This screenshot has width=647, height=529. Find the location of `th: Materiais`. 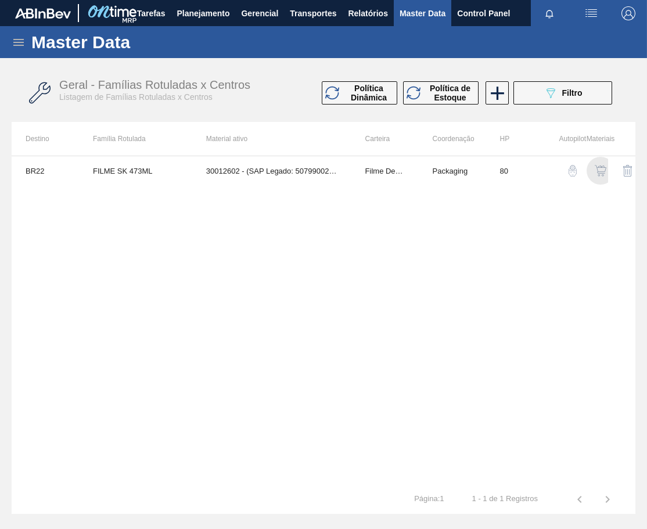

th: Materiais is located at coordinates (594, 139).